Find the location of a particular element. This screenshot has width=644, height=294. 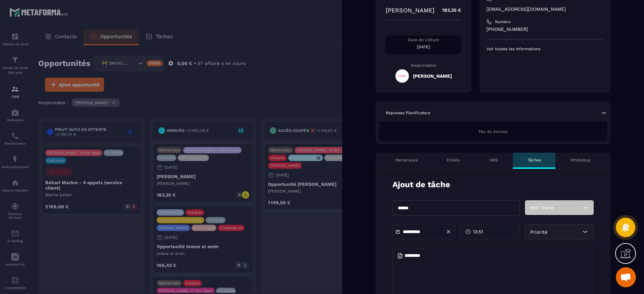

span: 13:51 is located at coordinates (478, 232).